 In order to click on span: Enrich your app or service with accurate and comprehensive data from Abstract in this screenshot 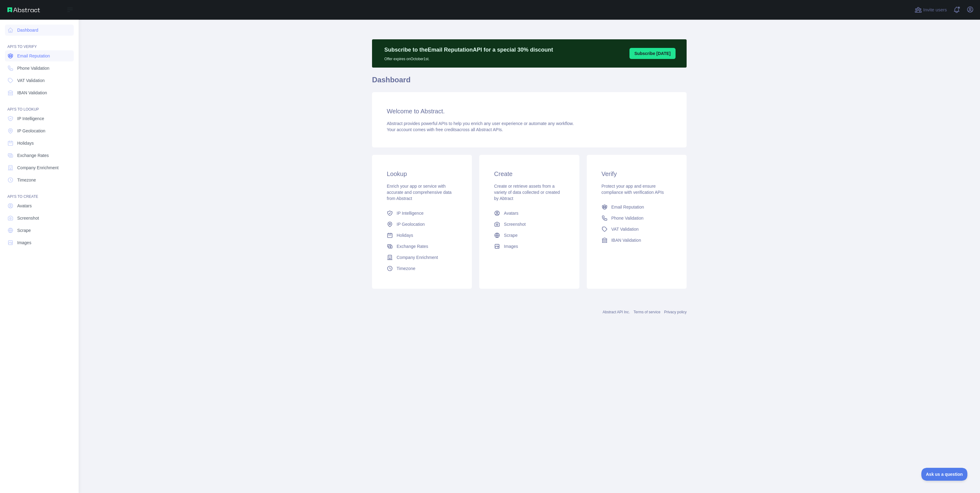, I will do `click(419, 192)`.